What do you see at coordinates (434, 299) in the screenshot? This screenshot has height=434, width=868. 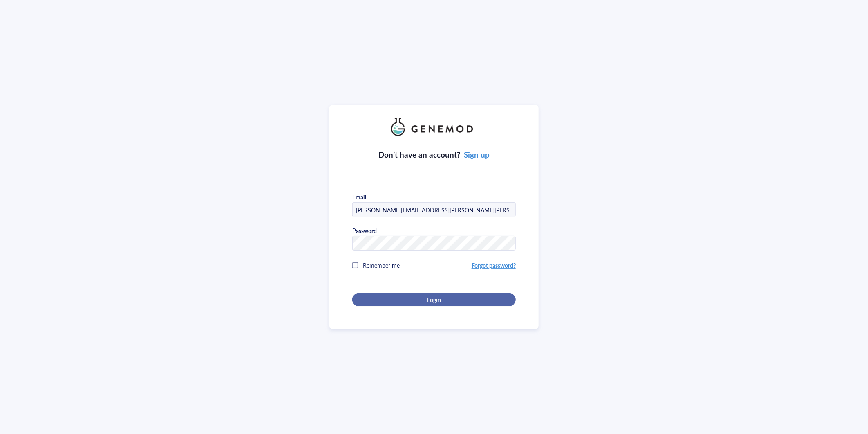 I see `span: Login` at bounding box center [434, 299].